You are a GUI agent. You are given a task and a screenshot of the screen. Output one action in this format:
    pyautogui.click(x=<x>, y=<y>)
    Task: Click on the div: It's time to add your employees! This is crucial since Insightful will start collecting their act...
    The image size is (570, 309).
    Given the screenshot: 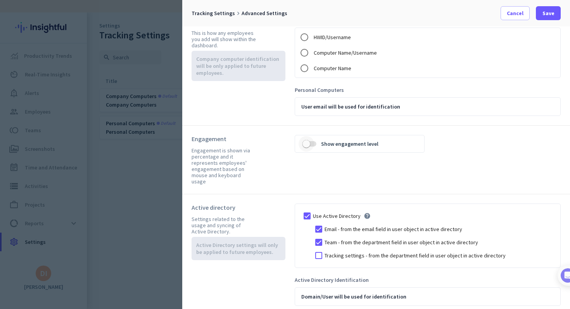 What is the action you would take?
    pyautogui.click(x=82, y=164)
    